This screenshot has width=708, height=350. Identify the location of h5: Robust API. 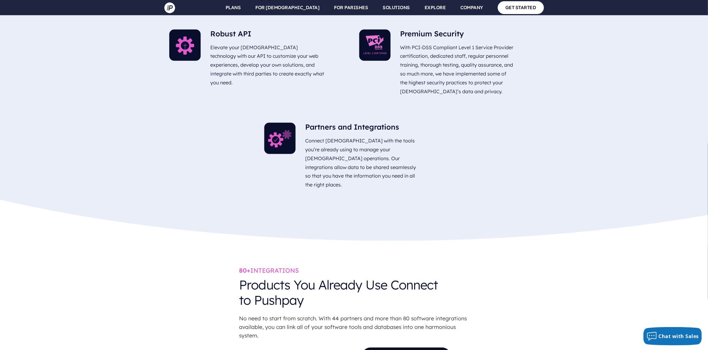
(267, 35).